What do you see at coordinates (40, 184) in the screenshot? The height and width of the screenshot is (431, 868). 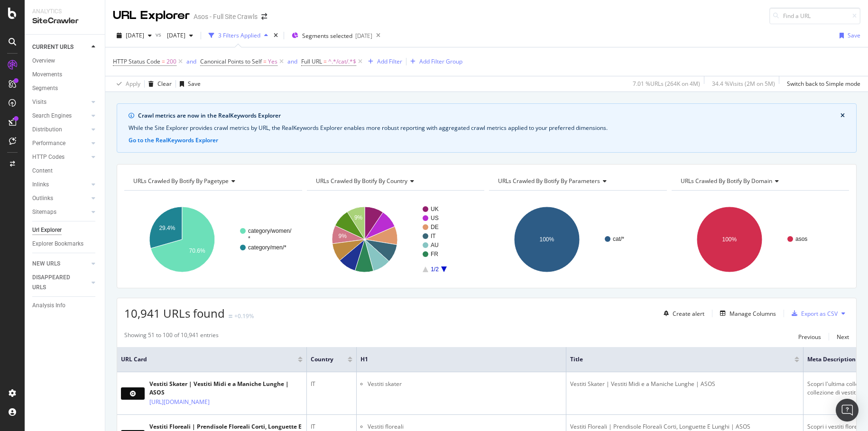 I see `div: Inlinks` at bounding box center [40, 184].